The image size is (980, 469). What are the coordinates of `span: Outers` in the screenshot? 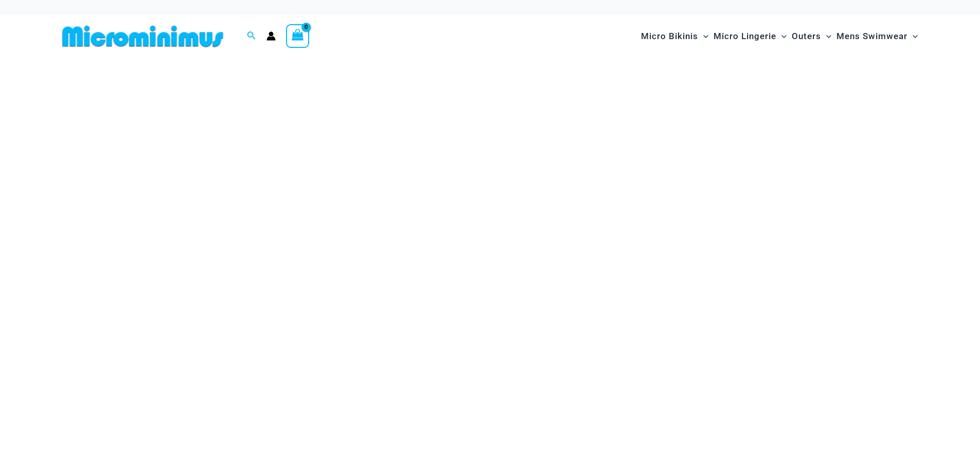 It's located at (807, 36).